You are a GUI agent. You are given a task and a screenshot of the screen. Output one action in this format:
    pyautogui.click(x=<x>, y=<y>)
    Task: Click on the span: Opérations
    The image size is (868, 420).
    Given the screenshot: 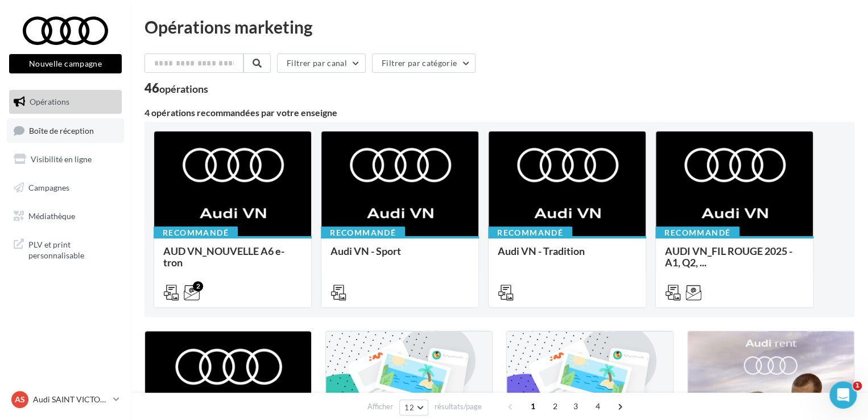 What is the action you would take?
    pyautogui.click(x=50, y=101)
    